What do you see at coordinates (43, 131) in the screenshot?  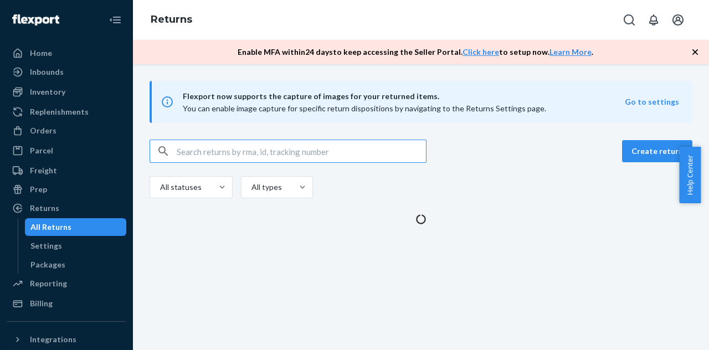 I see `div: Orders` at bounding box center [43, 131].